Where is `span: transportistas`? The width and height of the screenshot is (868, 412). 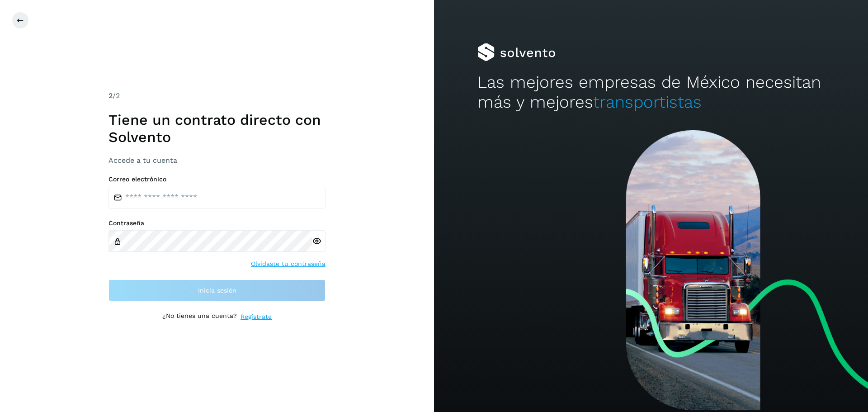 span: transportistas is located at coordinates (647, 101).